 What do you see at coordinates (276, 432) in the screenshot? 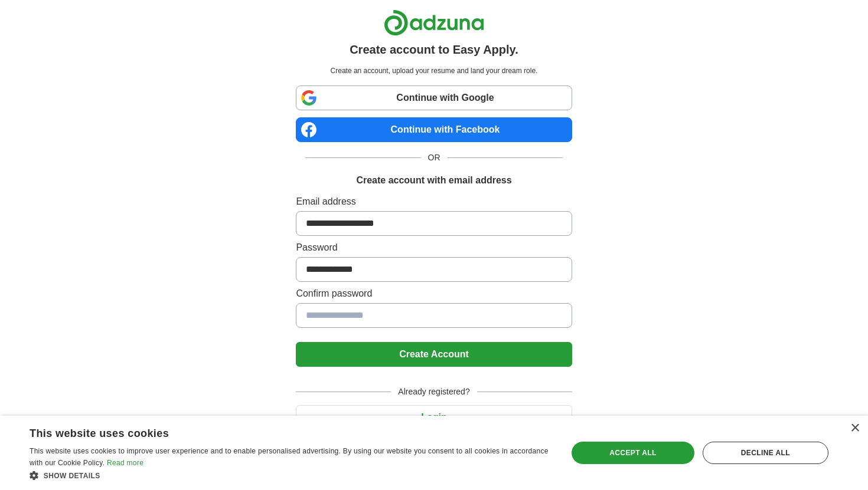
I see `div: This website uses cookies` at bounding box center [276, 432].